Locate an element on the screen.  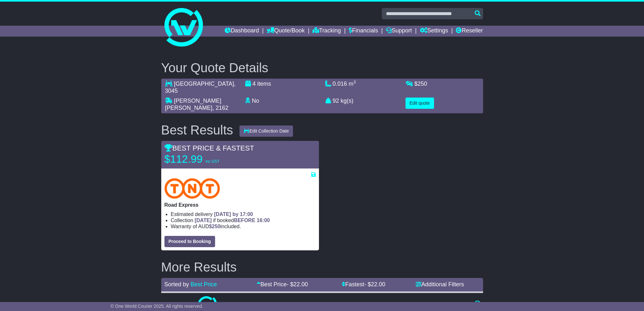
span: Sorted by is located at coordinates (177, 284).